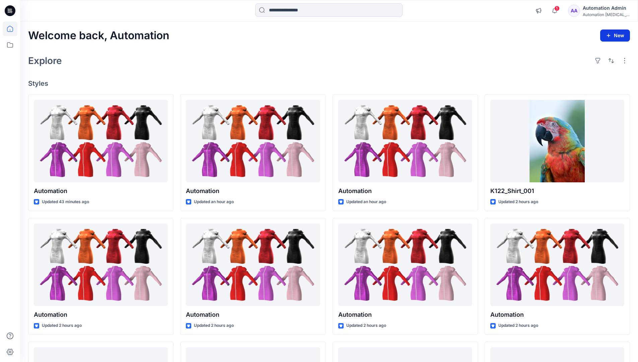 Image resolution: width=638 pixels, height=362 pixels. Describe the element at coordinates (574, 11) in the screenshot. I see `div: AA` at that location.